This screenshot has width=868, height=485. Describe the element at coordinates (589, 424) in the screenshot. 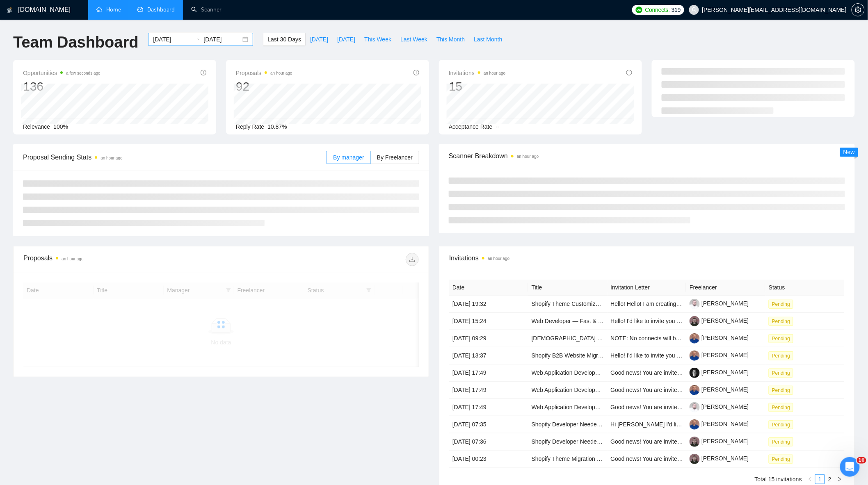

I see `a: Shopify Developer Needed to Fix Price Filters` at that location.